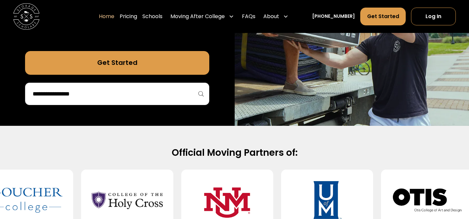 The image size is (469, 219). I want to click on a: Schools, so click(152, 16).